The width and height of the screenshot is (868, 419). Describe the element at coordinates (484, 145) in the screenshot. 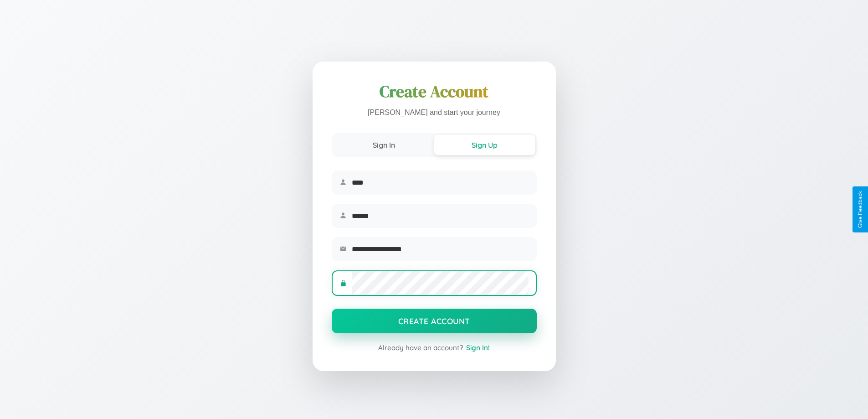

I see `button: Sign Up` at that location.